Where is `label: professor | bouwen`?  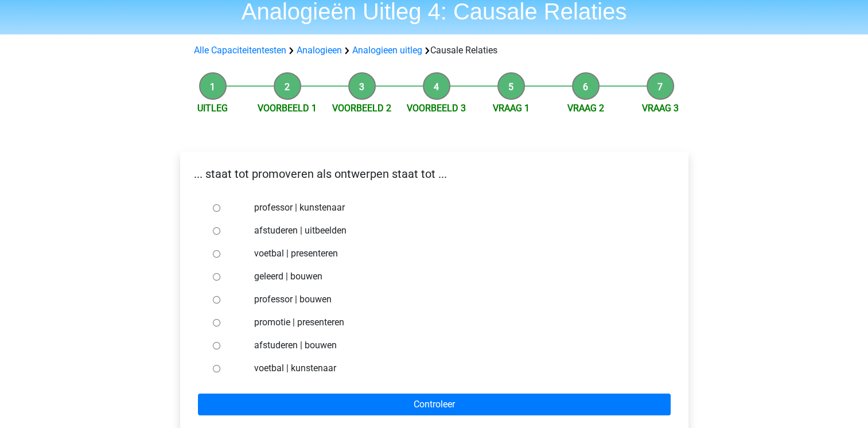
label: professor | bouwen is located at coordinates (452, 300).